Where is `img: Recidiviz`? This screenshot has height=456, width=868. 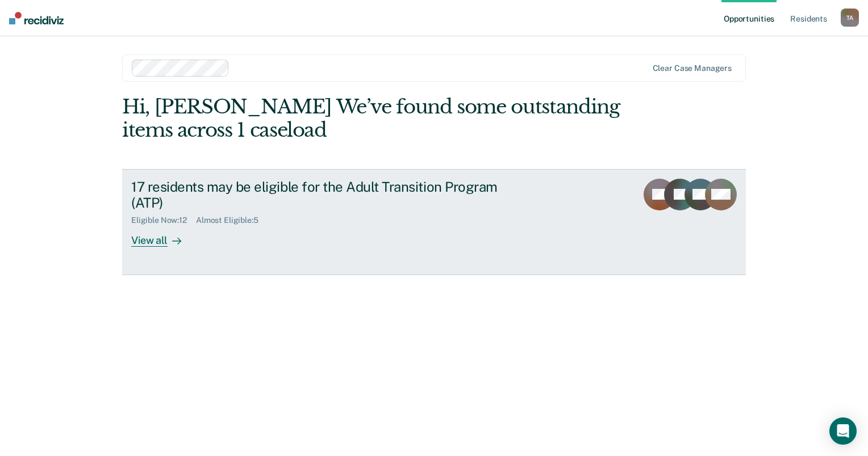
img: Recidiviz is located at coordinates (36, 18).